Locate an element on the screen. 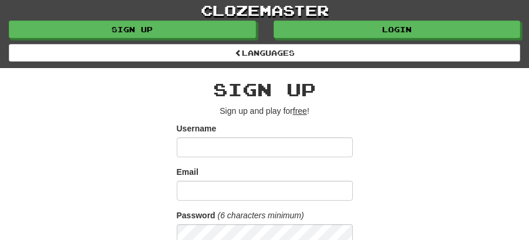 This screenshot has height=240, width=529. em: (6 characters minimum) is located at coordinates (261, 215).